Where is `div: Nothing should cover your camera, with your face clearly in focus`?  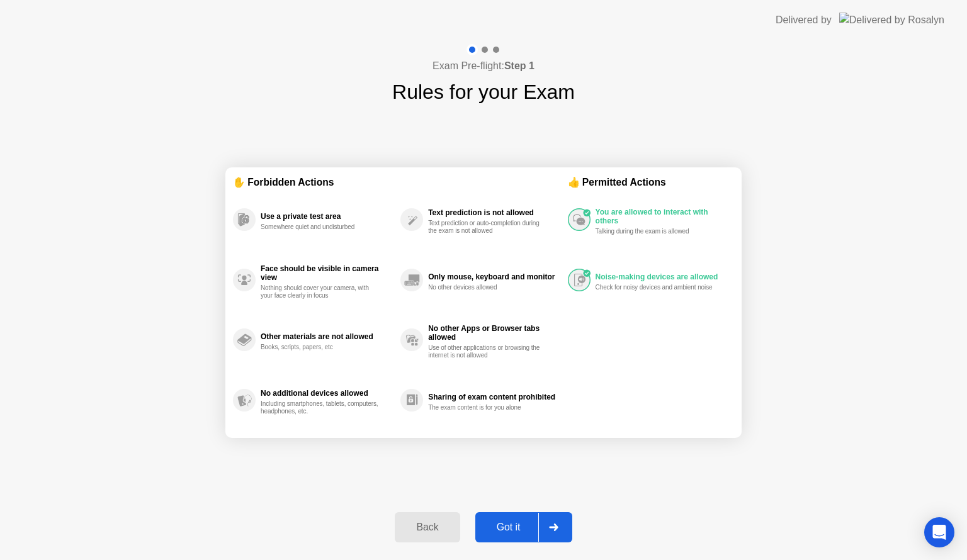 div: Nothing should cover your camera, with your face clearly in focus is located at coordinates (320, 292).